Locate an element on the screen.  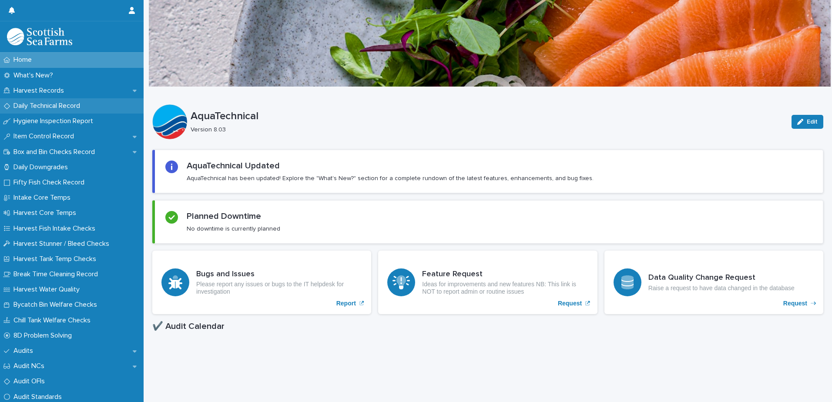
p: Chill Tank Welfare Checks is located at coordinates (54, 320).